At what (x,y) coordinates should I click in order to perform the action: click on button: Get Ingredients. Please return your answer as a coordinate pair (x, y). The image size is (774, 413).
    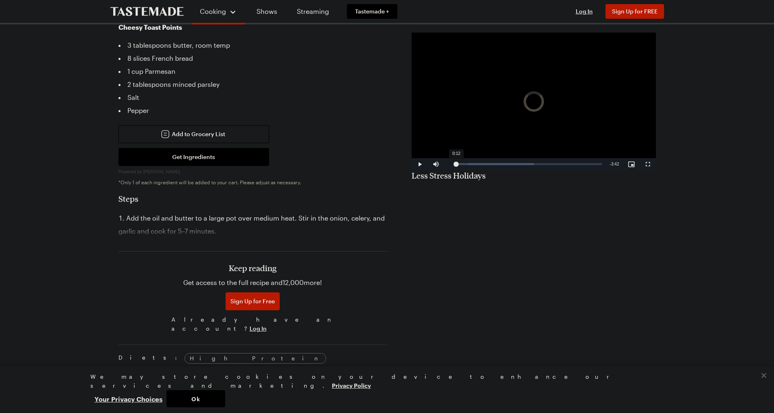
    Looking at the image, I should click on (194, 157).